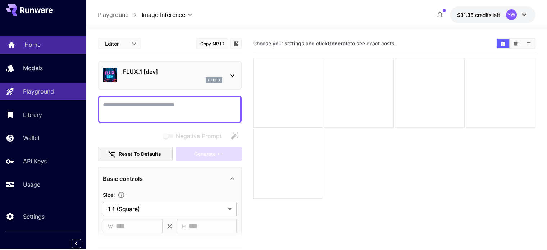 The image size is (547, 250). What do you see at coordinates (199, 136) in the screenshot?
I see `span: Negative Prompt` at bounding box center [199, 136].